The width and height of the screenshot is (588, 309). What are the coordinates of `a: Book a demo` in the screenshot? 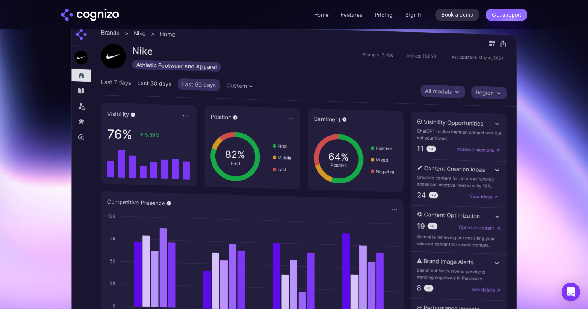 It's located at (458, 15).